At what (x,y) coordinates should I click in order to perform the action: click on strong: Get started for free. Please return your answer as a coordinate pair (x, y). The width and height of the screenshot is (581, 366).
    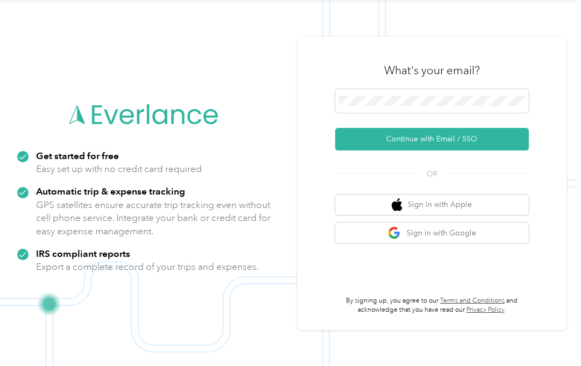
    Looking at the image, I should click on (77, 155).